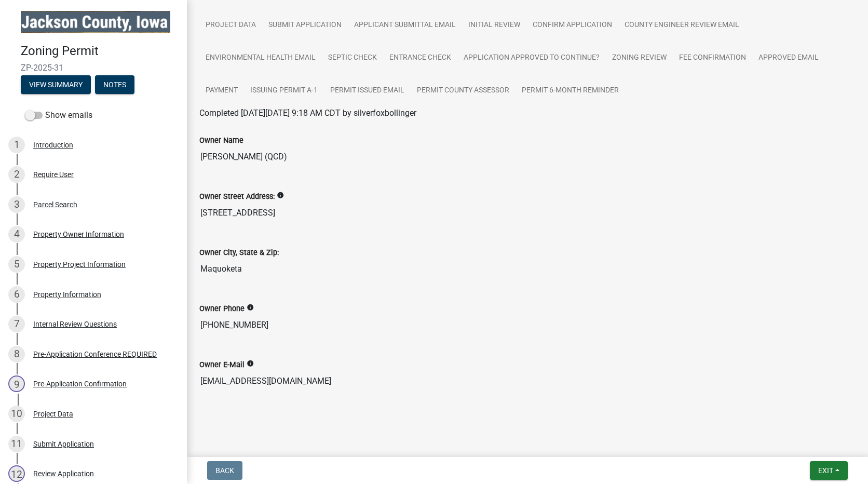 Image resolution: width=868 pixels, height=484 pixels. What do you see at coordinates (405, 25) in the screenshot?
I see `a: Applicant Submittal Email` at bounding box center [405, 25].